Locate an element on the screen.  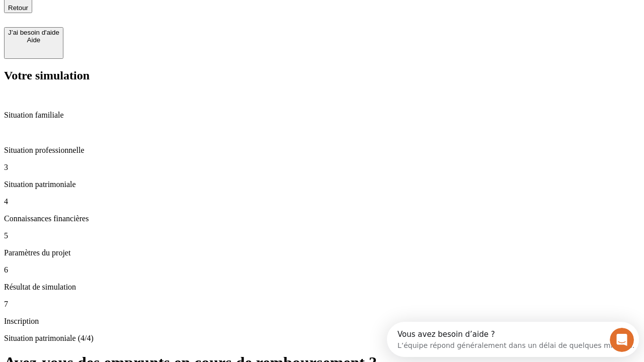
p: 7 is located at coordinates (322, 304).